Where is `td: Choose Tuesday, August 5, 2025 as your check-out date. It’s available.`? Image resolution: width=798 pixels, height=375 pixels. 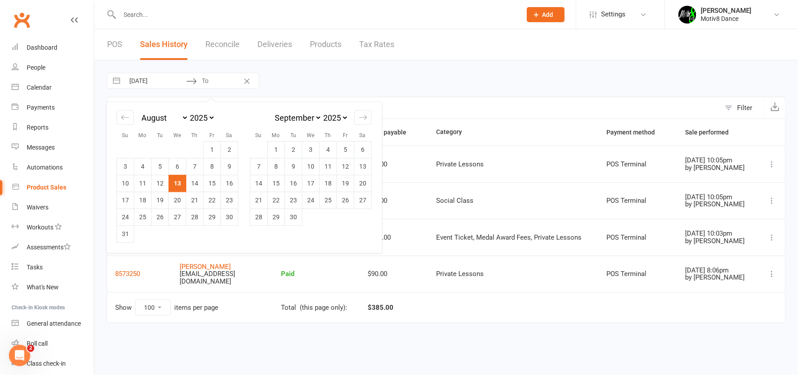 td: Choose Tuesday, August 5, 2025 as your check-out date. It’s available. is located at coordinates (160, 167).